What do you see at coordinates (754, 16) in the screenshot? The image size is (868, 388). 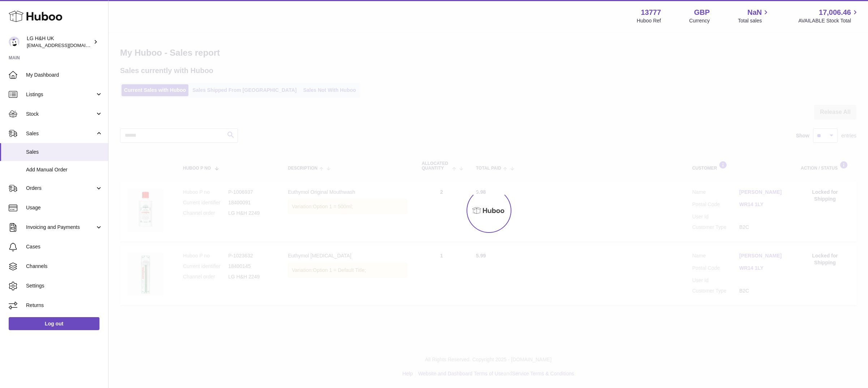 I see `a: NaN Total sales` at bounding box center [754, 16].